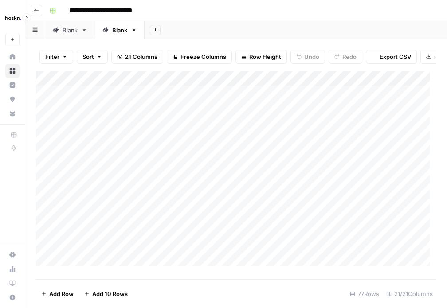 This screenshot has width=447, height=308. What do you see at coordinates (137, 57) in the screenshot?
I see `button: 21 Columns` at bounding box center [137, 57].